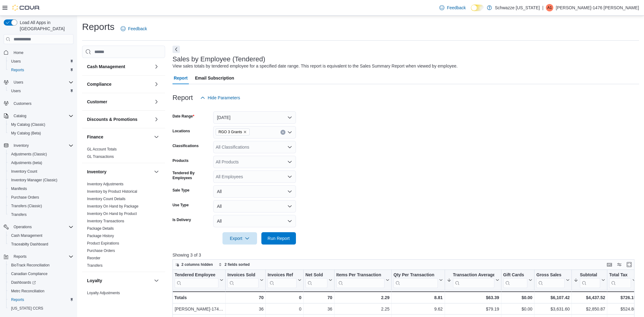 The height and width of the screenshot is (317, 644). I want to click on a: Adjustments (beta), so click(26, 163).